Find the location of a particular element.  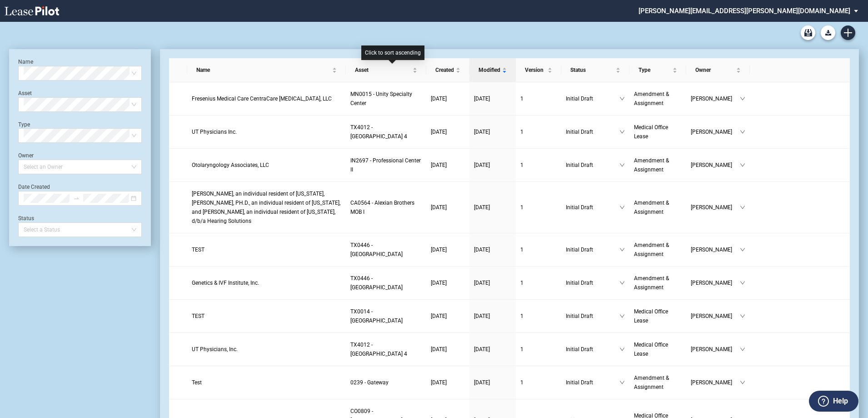

a: Archive is located at coordinates (808, 33).